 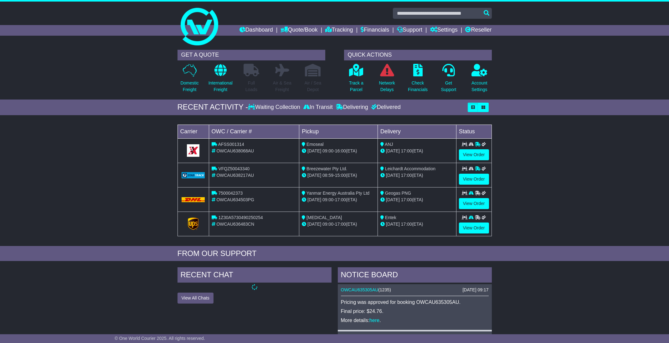 What do you see at coordinates (374, 320) in the screenshot?
I see `a: here` at bounding box center [374, 320].